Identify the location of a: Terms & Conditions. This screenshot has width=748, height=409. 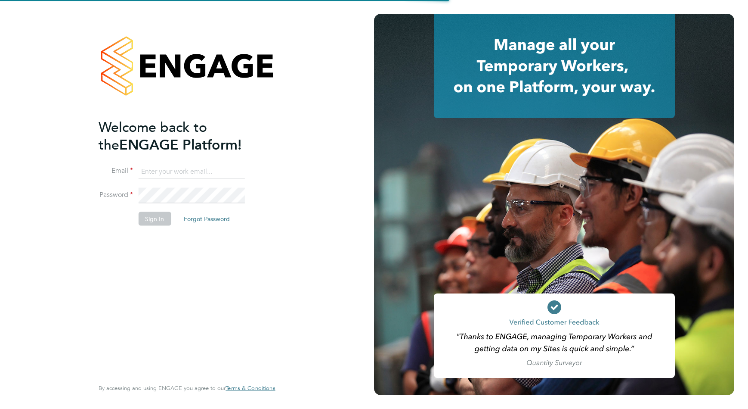
(250, 388).